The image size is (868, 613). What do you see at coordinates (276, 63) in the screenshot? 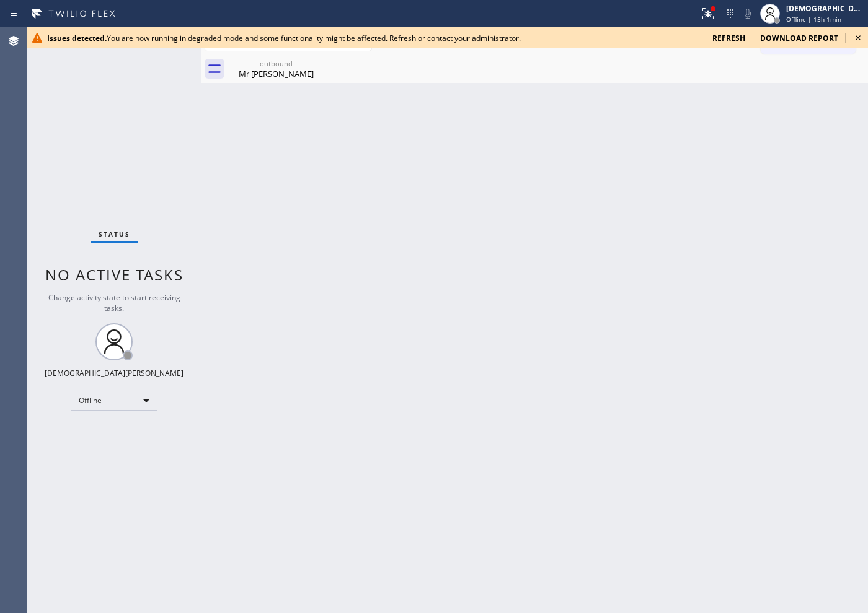
I see `div: outbound` at bounding box center [276, 63].